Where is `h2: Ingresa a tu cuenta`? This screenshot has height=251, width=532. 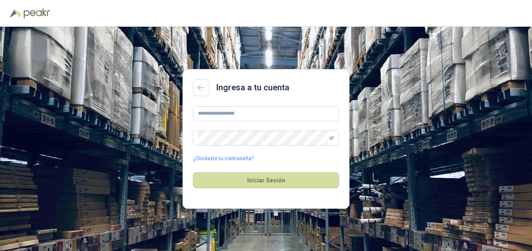 h2: Ingresa a tu cuenta is located at coordinates (253, 87).